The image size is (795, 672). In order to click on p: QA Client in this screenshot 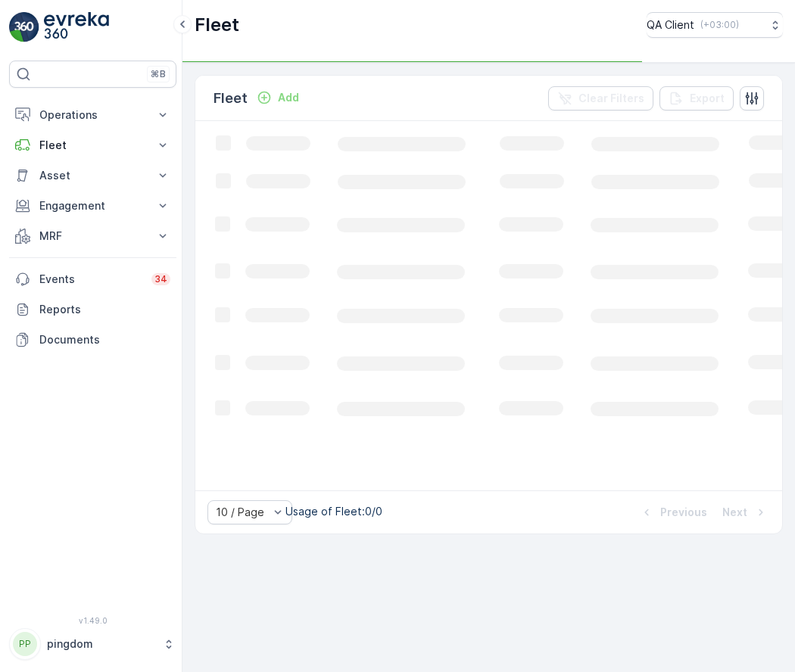, I will do `click(670, 25)`.